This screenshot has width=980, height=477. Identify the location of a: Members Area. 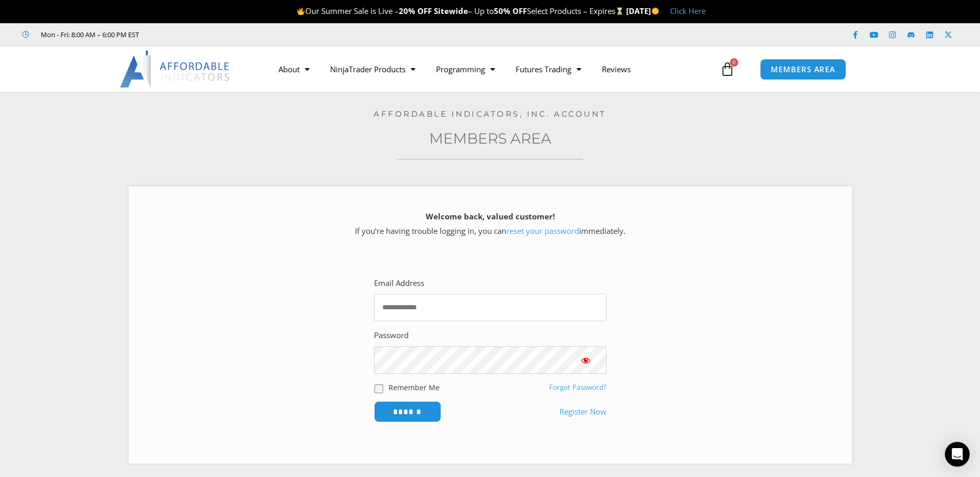
(490, 138).